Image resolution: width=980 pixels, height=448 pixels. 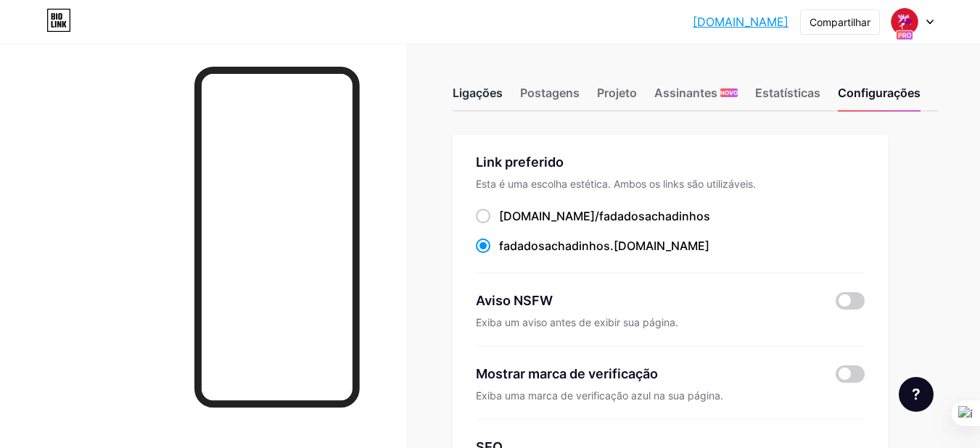 What do you see at coordinates (577, 321) in the screenshot?
I see `font: Exiba um aviso antes de exibir sua página.` at bounding box center [577, 321].